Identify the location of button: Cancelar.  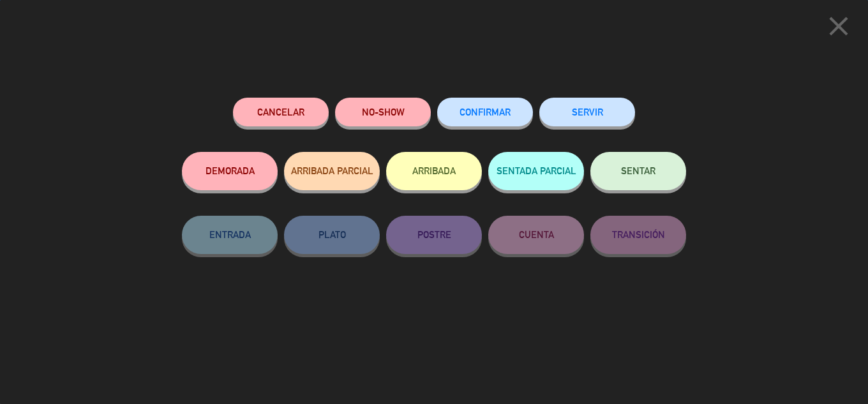
(281, 112).